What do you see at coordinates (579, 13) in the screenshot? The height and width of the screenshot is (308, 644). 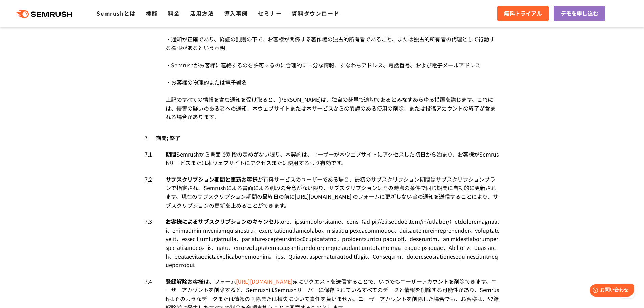 I see `span: デモを申し込む` at bounding box center [579, 13].